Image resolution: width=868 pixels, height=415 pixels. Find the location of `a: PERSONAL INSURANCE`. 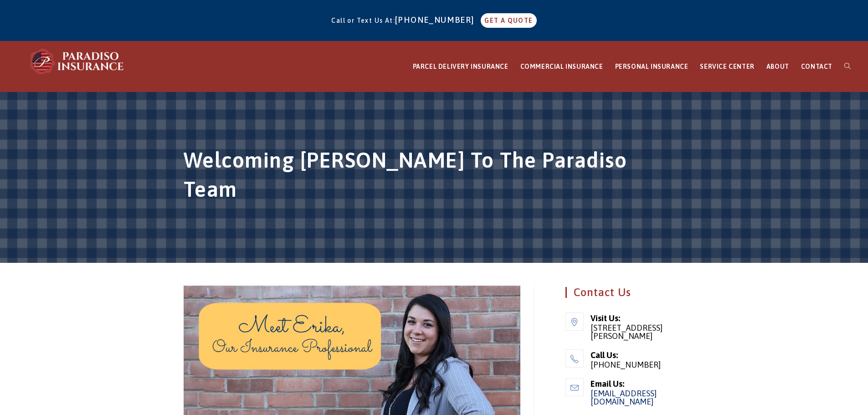

a: PERSONAL INSURANCE is located at coordinates (652, 67).